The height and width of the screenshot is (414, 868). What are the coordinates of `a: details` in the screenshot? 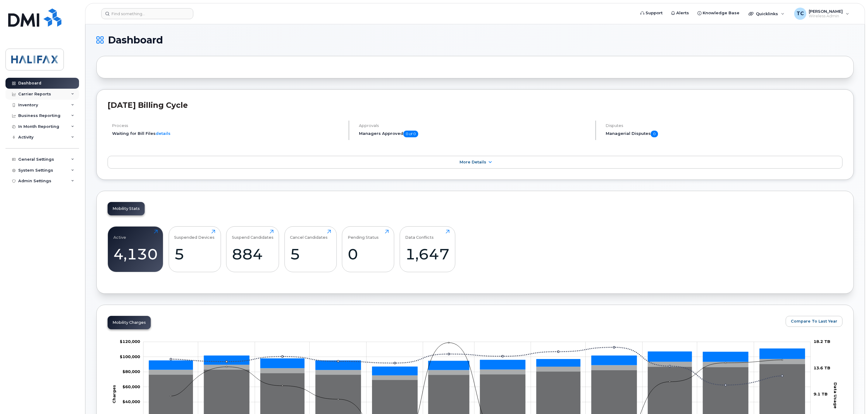 It's located at (163, 133).